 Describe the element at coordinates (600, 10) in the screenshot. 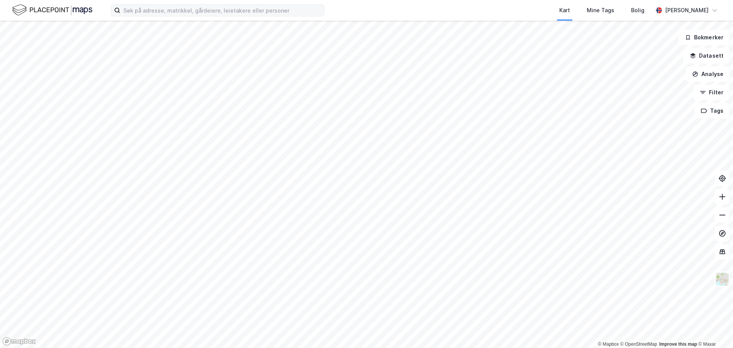

I see `div: Mine Tags` at that location.